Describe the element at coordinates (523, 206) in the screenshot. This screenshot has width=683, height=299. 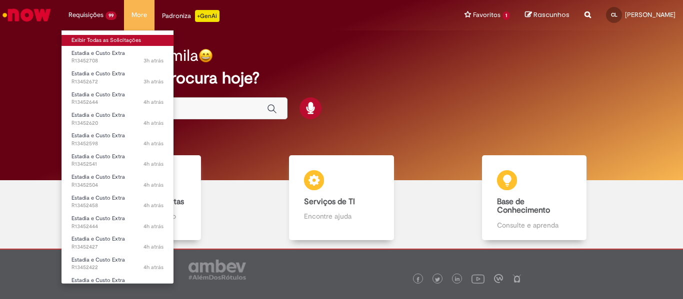
I see `b: Base de Conhecimento` at that location.